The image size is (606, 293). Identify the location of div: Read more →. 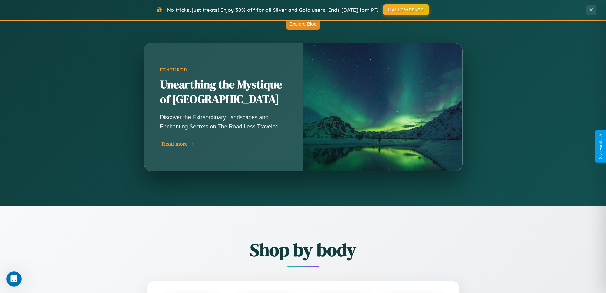
(225, 144).